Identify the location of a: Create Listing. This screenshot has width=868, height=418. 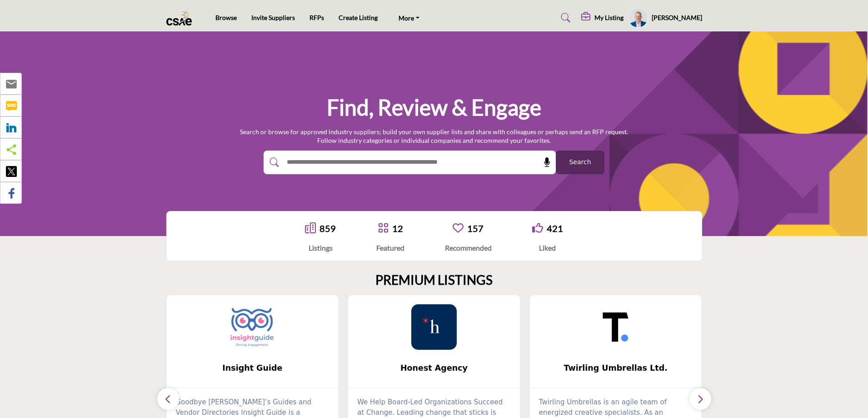
(358, 17).